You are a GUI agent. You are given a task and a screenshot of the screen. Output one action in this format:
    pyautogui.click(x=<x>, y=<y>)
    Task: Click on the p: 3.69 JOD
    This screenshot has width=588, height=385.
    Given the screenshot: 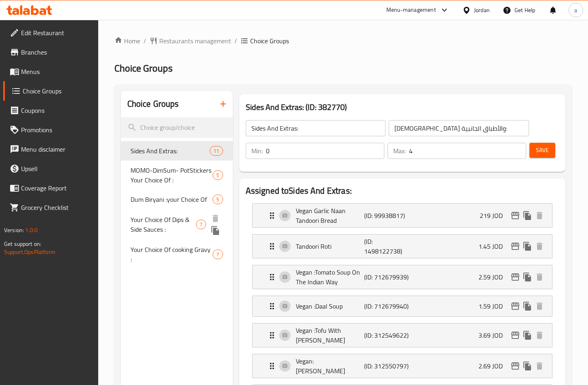 What is the action you would take?
    pyautogui.click(x=494, y=336)
    